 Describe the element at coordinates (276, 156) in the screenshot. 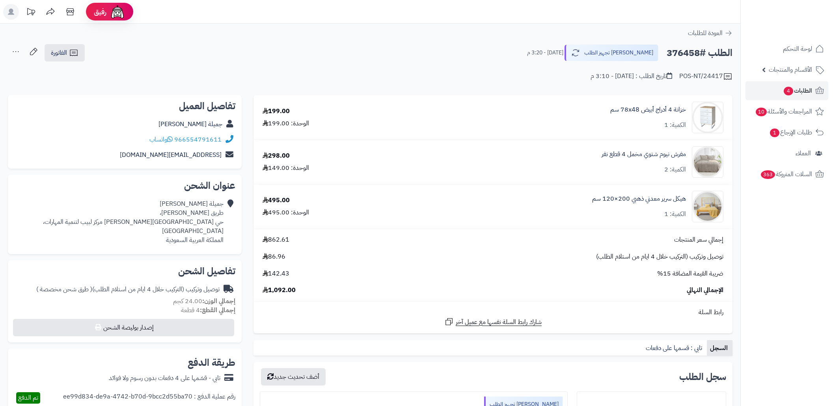

I see `div: 298.00` at that location.